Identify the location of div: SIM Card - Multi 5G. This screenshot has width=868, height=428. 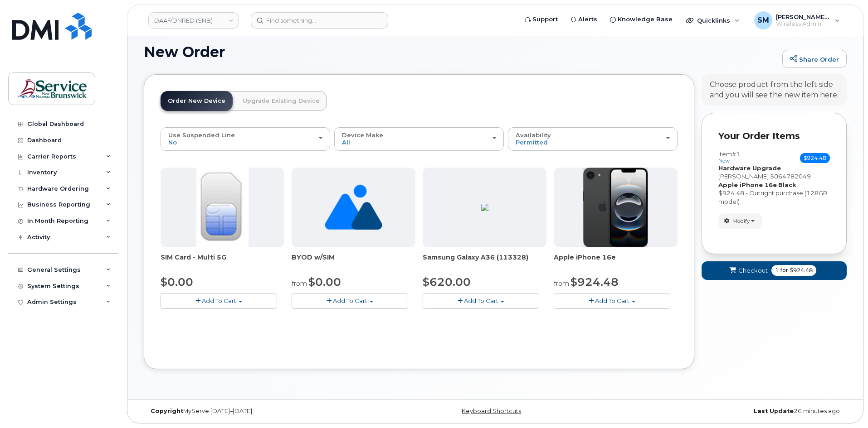
(222, 262).